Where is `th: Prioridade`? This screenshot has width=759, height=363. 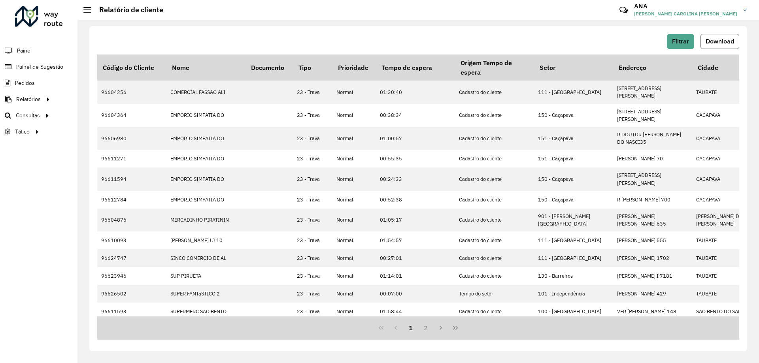 th: Prioridade is located at coordinates (354, 68).